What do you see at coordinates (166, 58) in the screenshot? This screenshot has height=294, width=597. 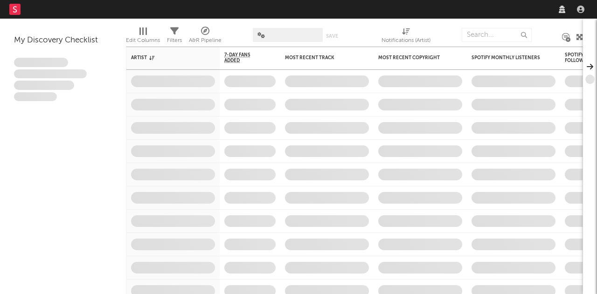 I see `div: Artist` at bounding box center [166, 58].